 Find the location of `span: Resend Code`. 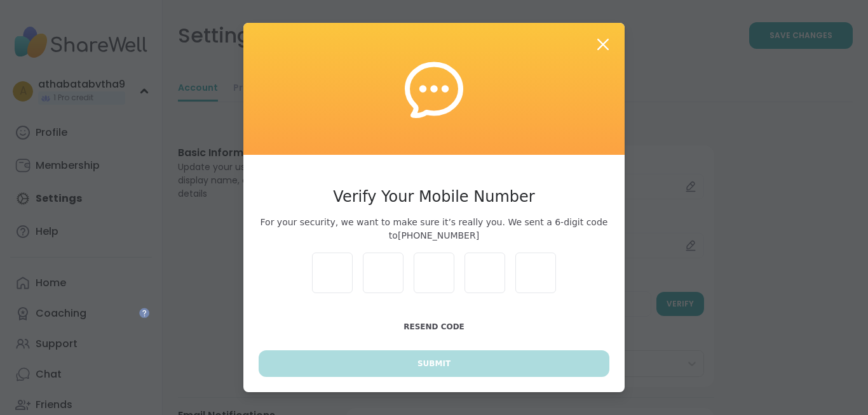

span: Resend Code is located at coordinates (434, 327).